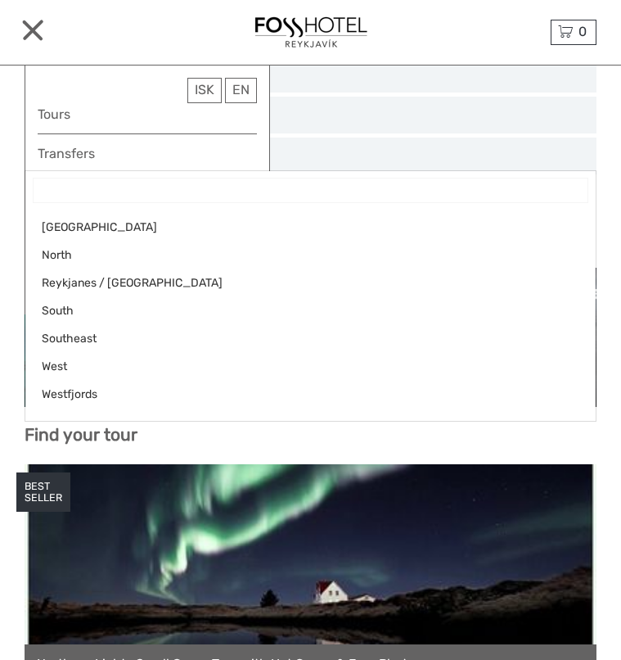  What do you see at coordinates (296, 394) in the screenshot?
I see `span: Westfjords` at bounding box center [296, 394].